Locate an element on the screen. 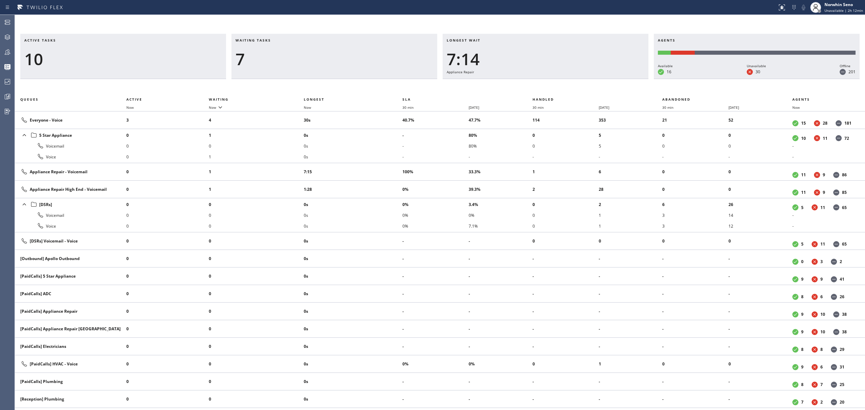  li: 80% is located at coordinates (500, 135).